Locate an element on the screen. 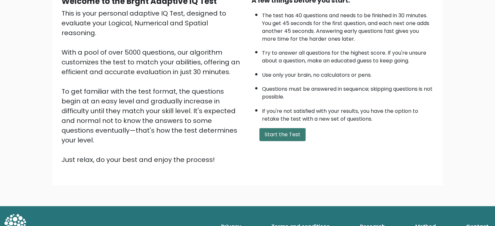 The height and width of the screenshot is (226, 495). li: If you're not satisfied with your results, you have the option to retake the test with a new set ... is located at coordinates (348, 113).